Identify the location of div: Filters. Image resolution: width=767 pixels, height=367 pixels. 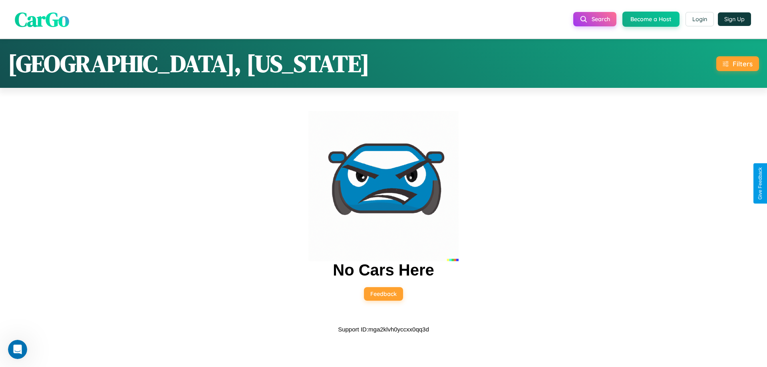
(743, 64).